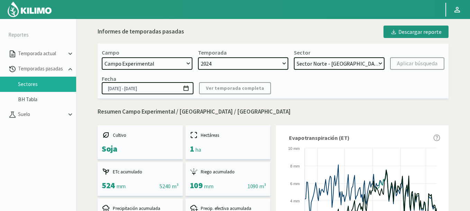 Image resolution: width=470 pixels, height=211 pixels. What do you see at coordinates (110, 53) in the screenshot?
I see `div: Campo` at bounding box center [110, 53].